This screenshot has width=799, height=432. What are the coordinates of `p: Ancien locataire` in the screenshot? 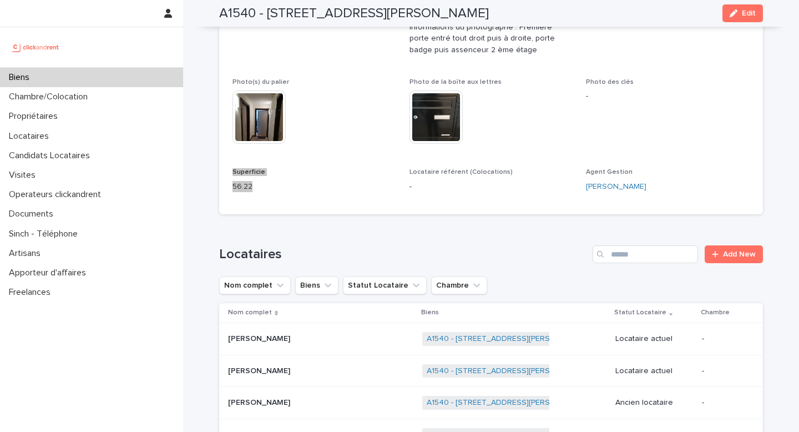 It's located at (654, 402).